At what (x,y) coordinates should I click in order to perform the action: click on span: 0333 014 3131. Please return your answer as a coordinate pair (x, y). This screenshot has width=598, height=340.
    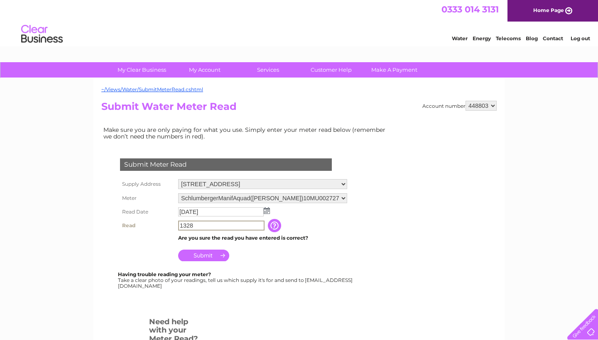
    Looking at the image, I should click on (470, 9).